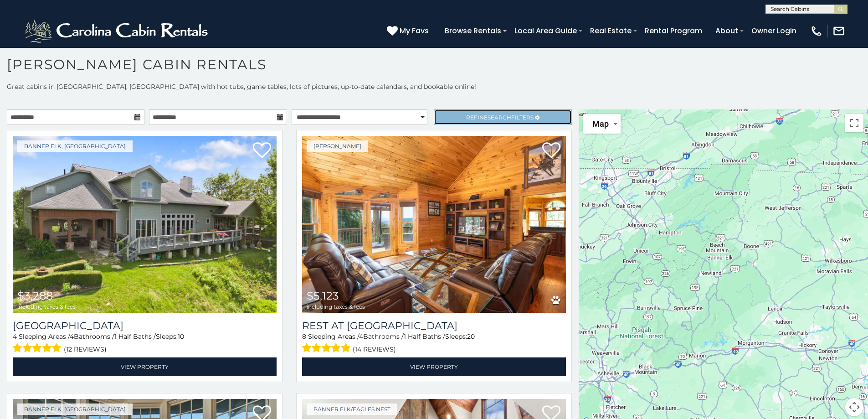  What do you see at coordinates (434, 325) in the screenshot?
I see `h3: Rest at Mountain Crest` at bounding box center [434, 325].